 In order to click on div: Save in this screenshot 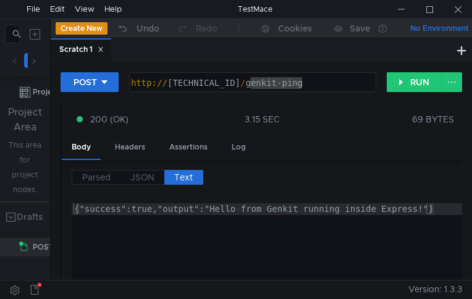, I will do `click(360, 28)`.